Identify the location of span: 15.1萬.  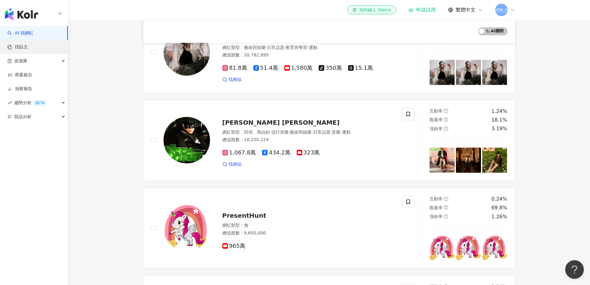
(361, 68).